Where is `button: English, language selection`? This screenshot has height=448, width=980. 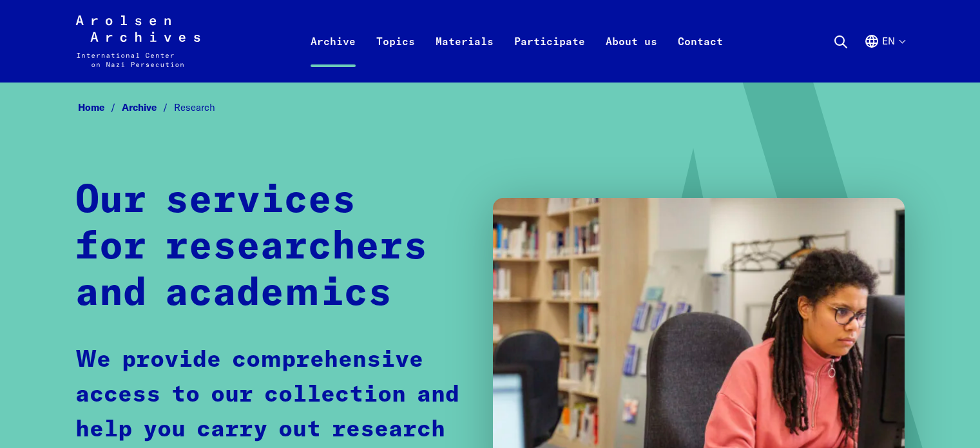
button: English, language selection is located at coordinates (884, 57).